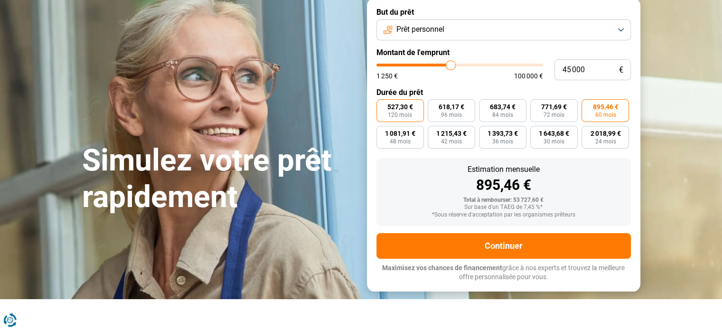 This screenshot has height=330, width=722. Describe the element at coordinates (451, 115) in the screenshot. I see `span: 96 mois` at that location.